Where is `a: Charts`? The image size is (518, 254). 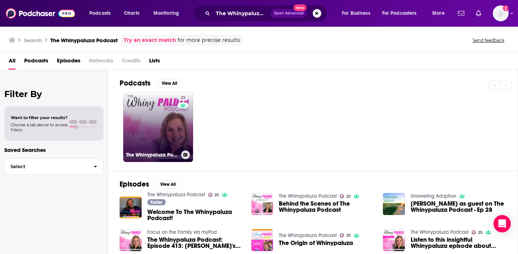 a: Charts is located at coordinates (132, 13).